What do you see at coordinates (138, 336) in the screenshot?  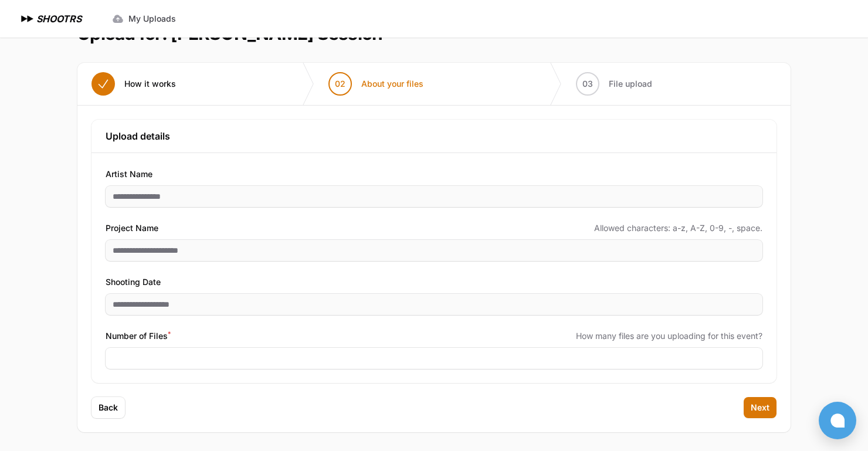 I see `span: Number of Files` at bounding box center [138, 336].